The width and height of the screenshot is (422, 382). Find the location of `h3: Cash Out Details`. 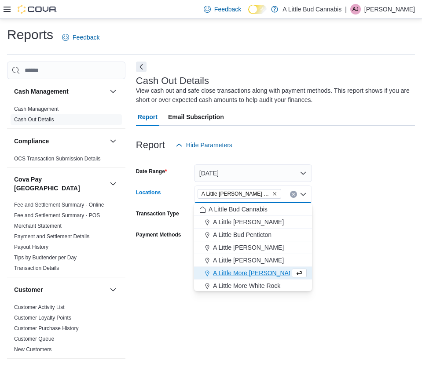

h3: Cash Out Details is located at coordinates (172, 81).